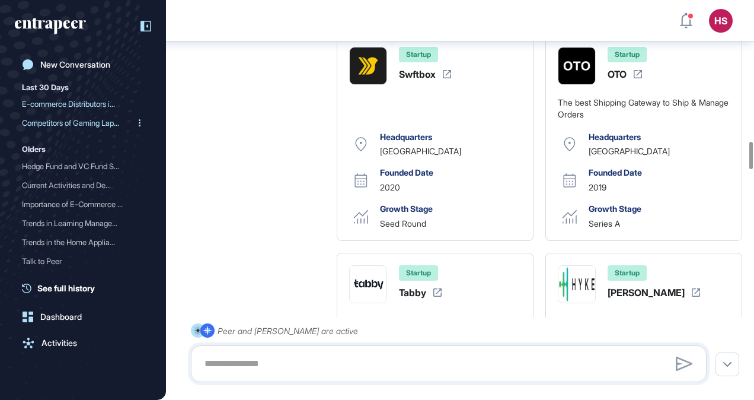 This screenshot has width=754, height=400. I want to click on div: Details of Accelerator Pr..., so click(78, 280).